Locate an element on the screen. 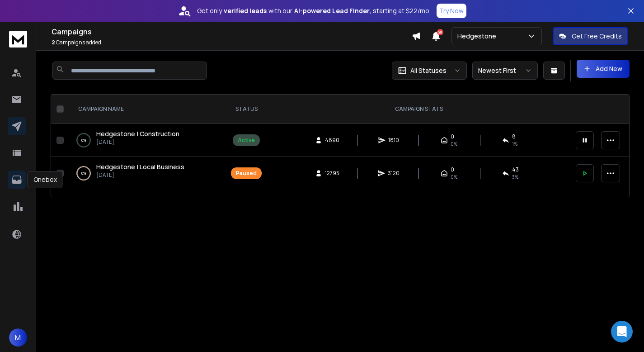 This screenshot has width=644, height=352. span: 12795 is located at coordinates (332, 173).